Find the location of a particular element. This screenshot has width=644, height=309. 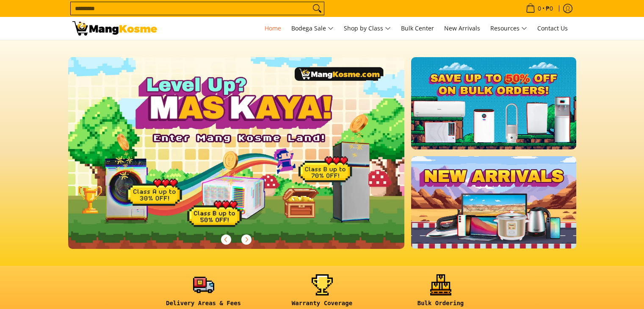

a: Home is located at coordinates (272, 29).